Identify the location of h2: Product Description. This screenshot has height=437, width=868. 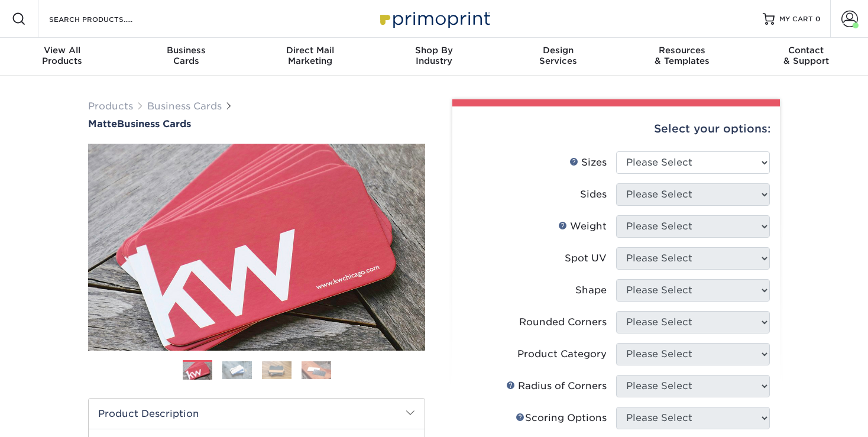
(257, 413).